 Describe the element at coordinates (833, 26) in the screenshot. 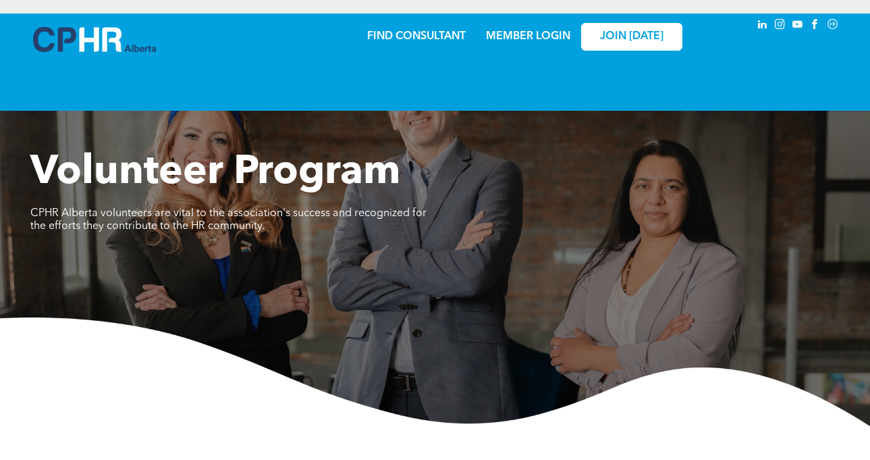

I see `a: Social network` at that location.